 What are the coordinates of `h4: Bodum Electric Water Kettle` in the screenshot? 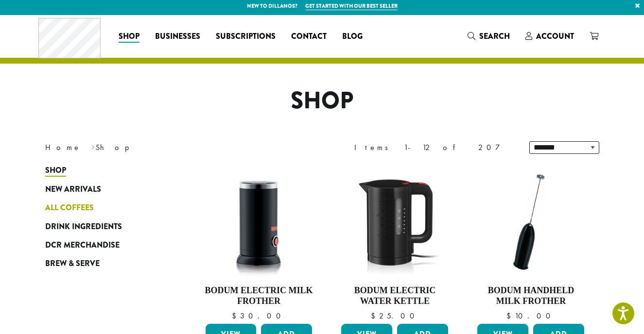 It's located at (395, 295).